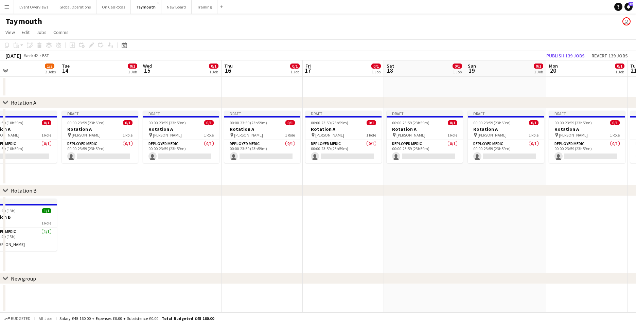 The height and width of the screenshot is (324, 636). I want to click on button: Event Overviews, so click(34, 7).